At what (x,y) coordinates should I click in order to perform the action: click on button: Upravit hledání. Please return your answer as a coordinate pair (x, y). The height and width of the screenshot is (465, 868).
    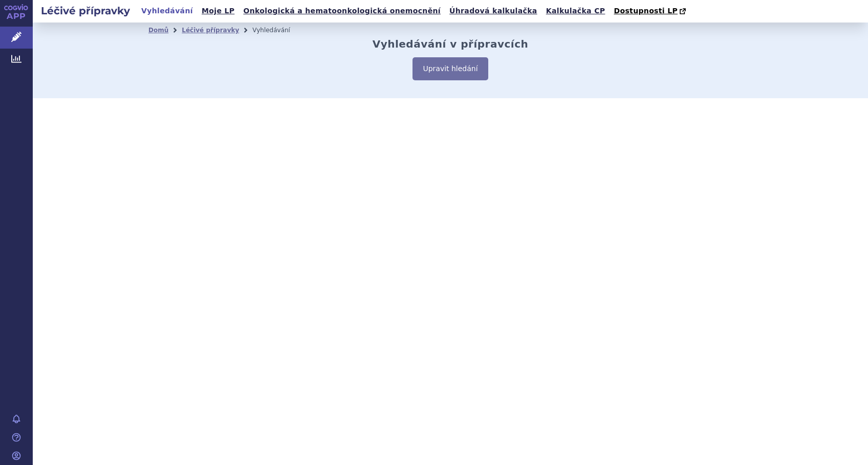
    Looking at the image, I should click on (450, 69).